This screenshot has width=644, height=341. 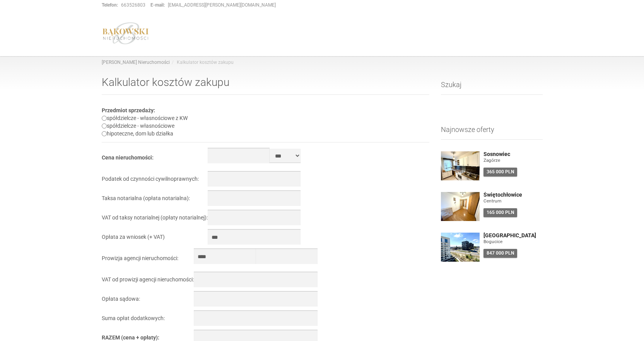 What do you see at coordinates (138, 126) in the screenshot?
I see `label: spółdzielcze - własnościowe` at bounding box center [138, 126].